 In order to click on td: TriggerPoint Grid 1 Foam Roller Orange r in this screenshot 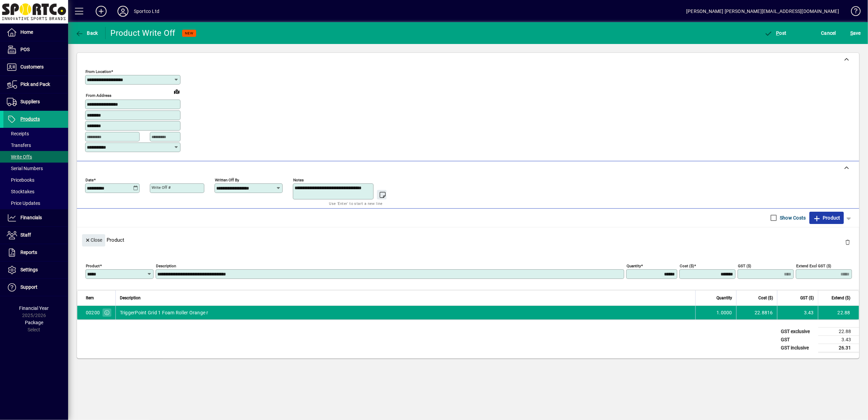, I will do `click(405, 312)`.